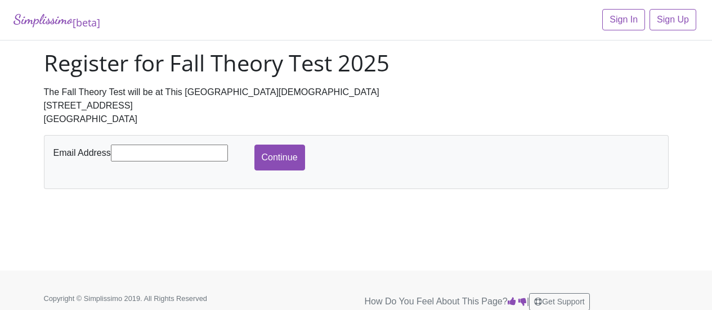 The width and height of the screenshot is (712, 310). I want to click on a: Simplissimo[beta], so click(57, 20).